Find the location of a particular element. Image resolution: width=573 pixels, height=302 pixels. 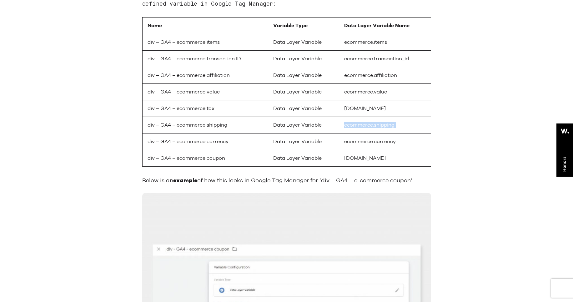

td: div – GA4 – ecommerce value is located at coordinates (205, 92).